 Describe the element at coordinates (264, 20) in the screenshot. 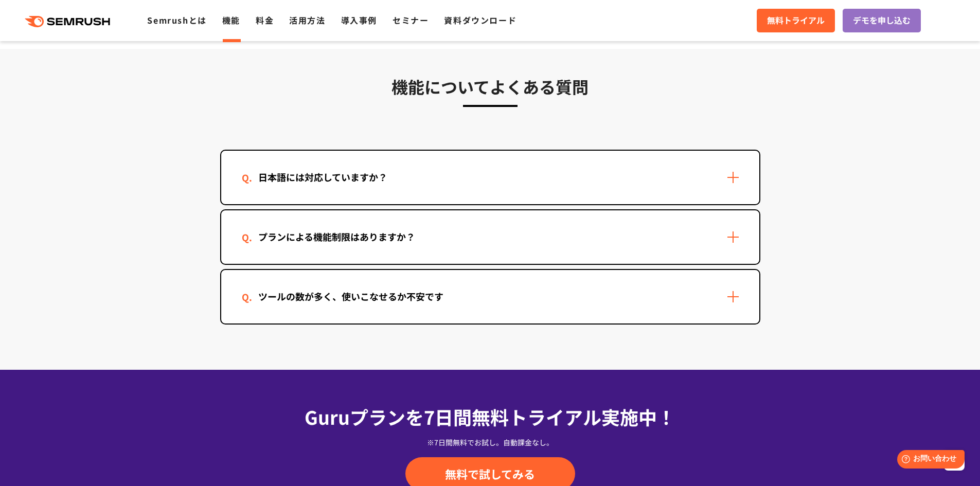

I see `a: 料金` at that location.